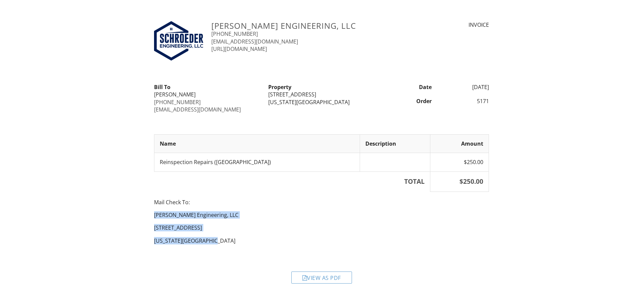 Image resolution: width=643 pixels, height=305 pixels. Describe the element at coordinates (459, 162) in the screenshot. I see `td: $250.00` at that location.